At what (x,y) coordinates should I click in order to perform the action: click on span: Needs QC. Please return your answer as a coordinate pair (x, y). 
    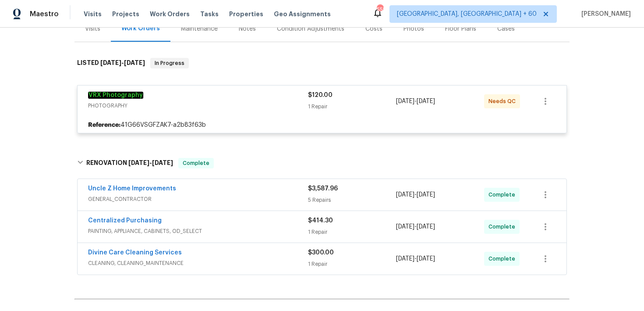
    Looking at the image, I should click on (504, 101).